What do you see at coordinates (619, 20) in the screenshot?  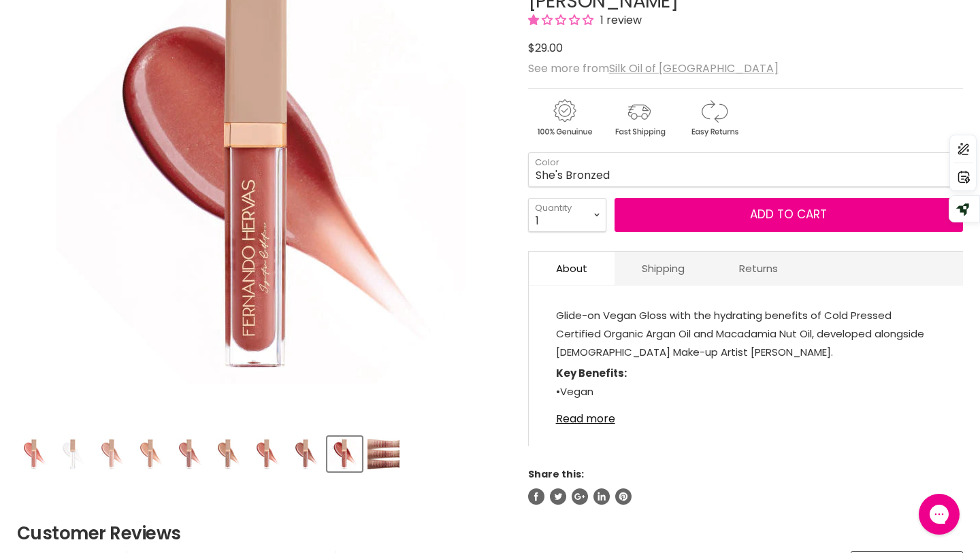 I see `span: 1 review` at bounding box center [619, 20].